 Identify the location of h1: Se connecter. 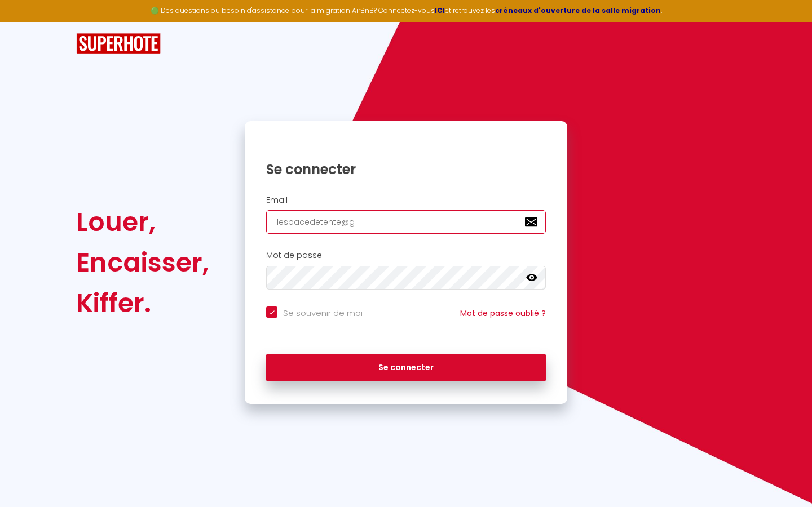
(406, 169).